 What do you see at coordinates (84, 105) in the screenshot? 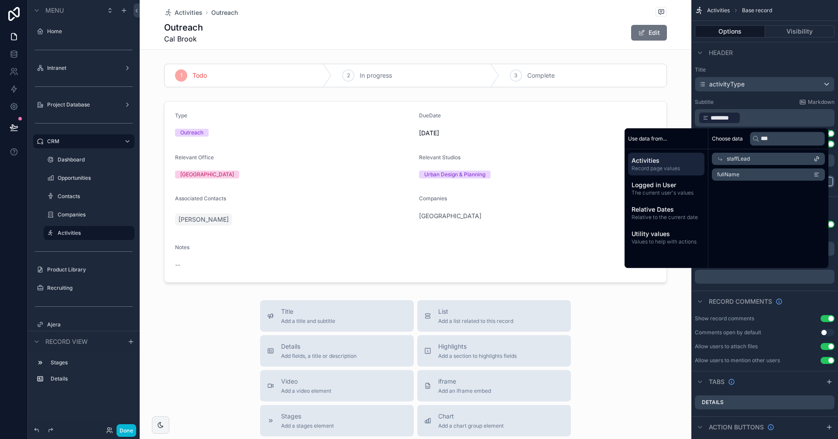
I see `a: Project Database` at bounding box center [84, 105].